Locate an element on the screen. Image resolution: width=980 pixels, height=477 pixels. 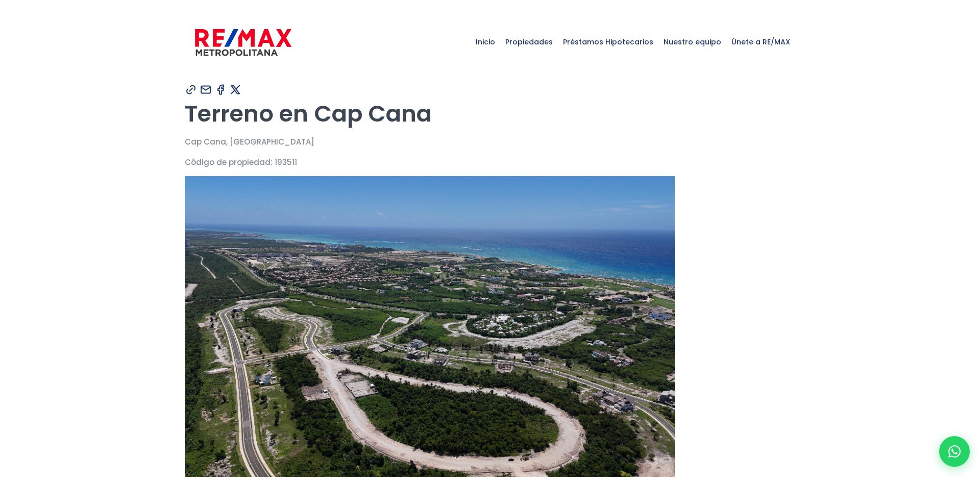
a: RE/MAX Metropolitana is located at coordinates (243, 42).